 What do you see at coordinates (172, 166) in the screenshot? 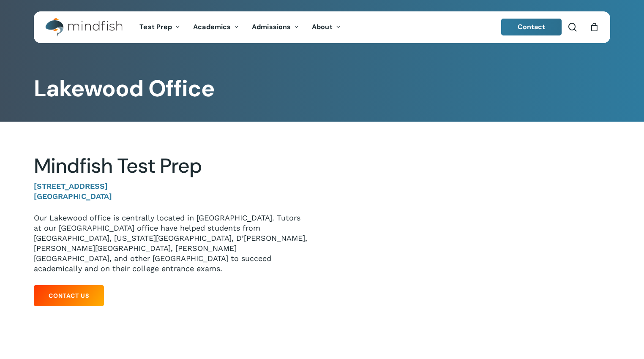
I see `h2: Mindfish Test Prep` at bounding box center [172, 166].